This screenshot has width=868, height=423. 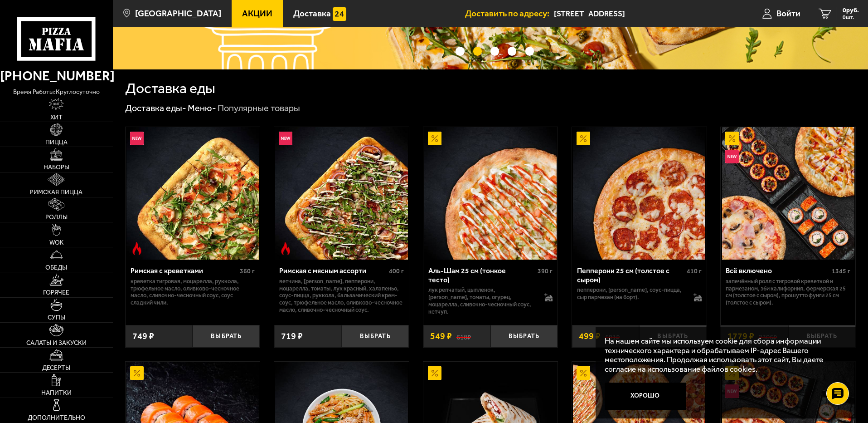 I want to click on span: Доставка, so click(x=312, y=13).